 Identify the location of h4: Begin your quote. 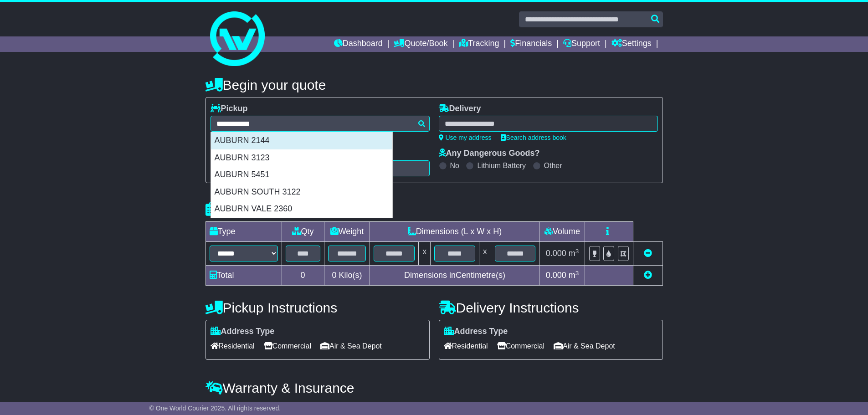
(434, 85).